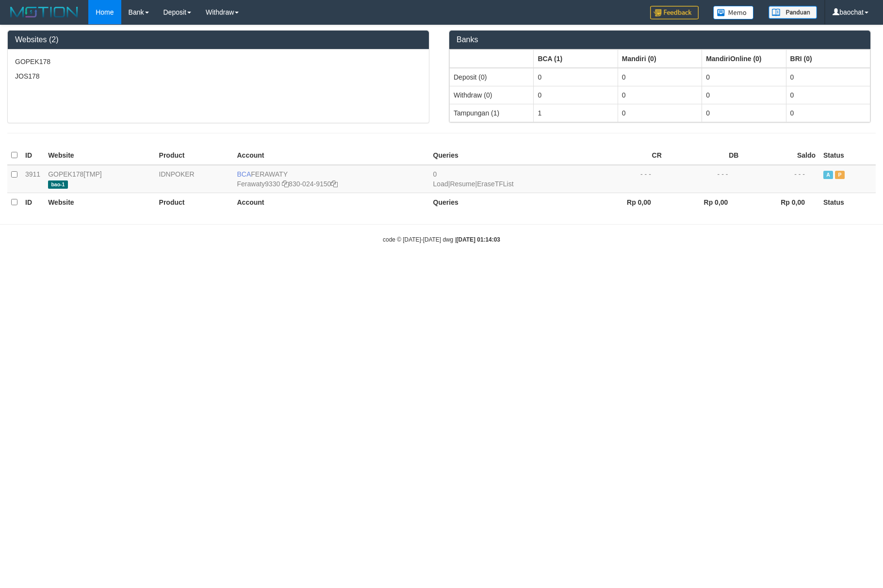 The height and width of the screenshot is (588, 883). Describe the element at coordinates (435, 174) in the screenshot. I see `span: 0` at that location.